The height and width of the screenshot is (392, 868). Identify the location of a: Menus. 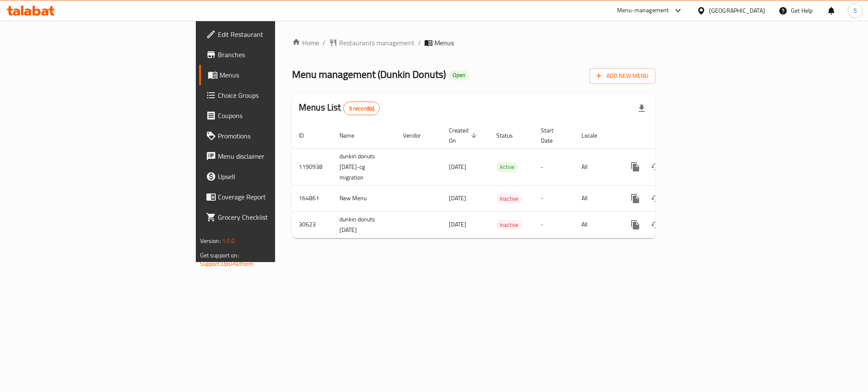
(270, 75).